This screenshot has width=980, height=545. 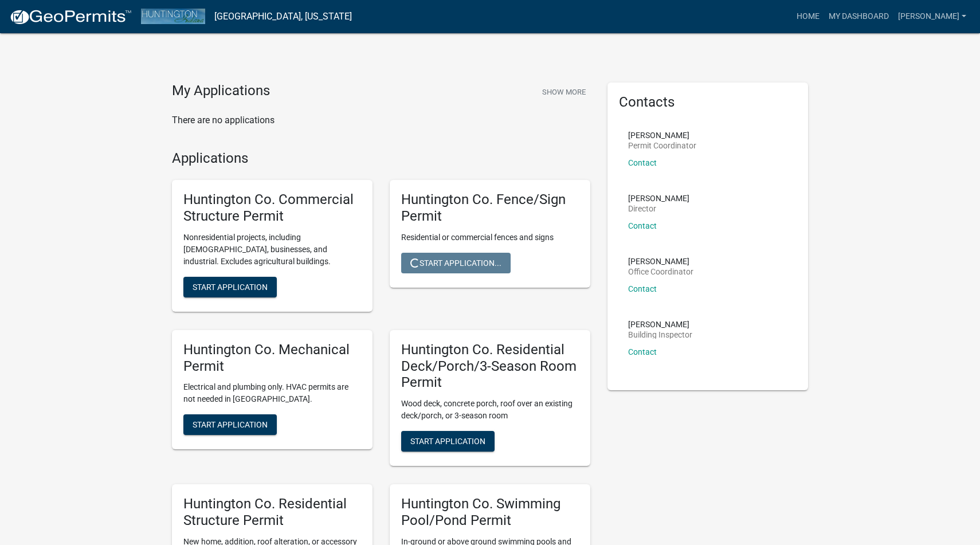 I want to click on h5: Huntington Co. Mechanical Permit, so click(x=272, y=358).